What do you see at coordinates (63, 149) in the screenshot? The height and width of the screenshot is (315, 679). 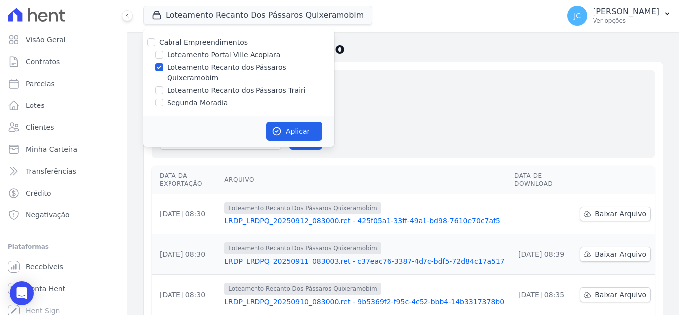 I see `a: Minha Carteira` at bounding box center [63, 149].